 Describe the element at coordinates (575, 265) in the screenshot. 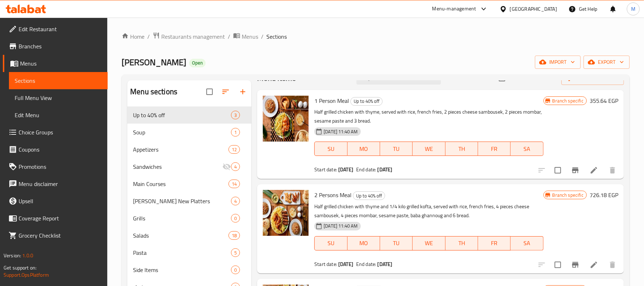

I see `button: Branch-specific-item` at that location.